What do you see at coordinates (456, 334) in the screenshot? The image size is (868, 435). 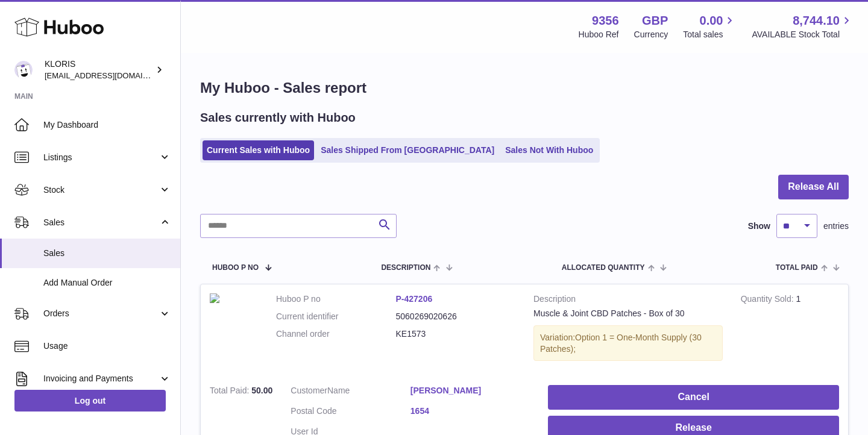 I see `dd: KE1573` at bounding box center [456, 334].